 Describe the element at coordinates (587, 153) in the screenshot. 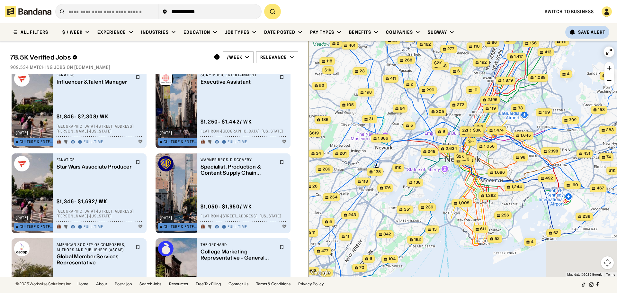

I see `span: 431` at that location.